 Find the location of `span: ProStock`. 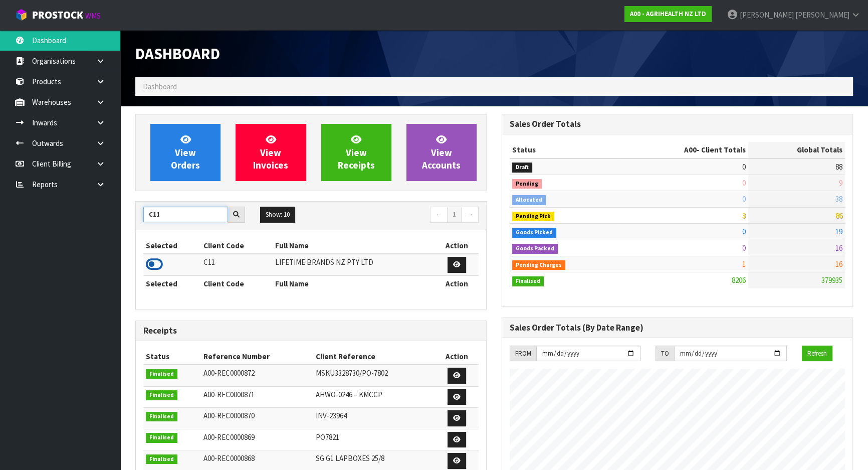

span: ProStock is located at coordinates (58, 15).